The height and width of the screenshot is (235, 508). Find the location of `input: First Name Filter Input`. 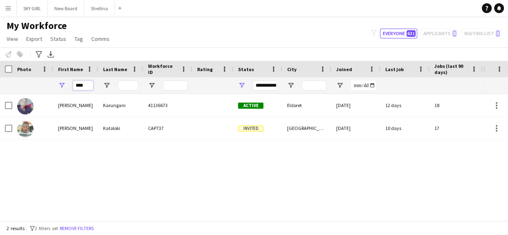

input: First Name Filter Input is located at coordinates (83, 86).